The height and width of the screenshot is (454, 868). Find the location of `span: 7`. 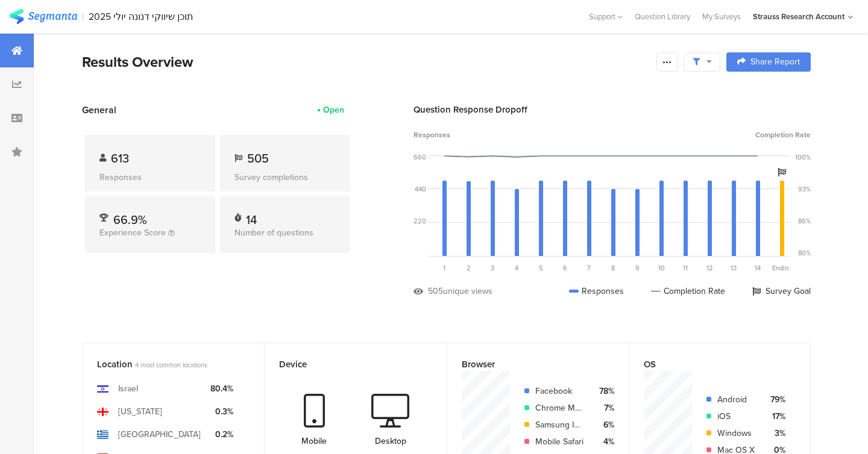

span: 7 is located at coordinates (589, 268).